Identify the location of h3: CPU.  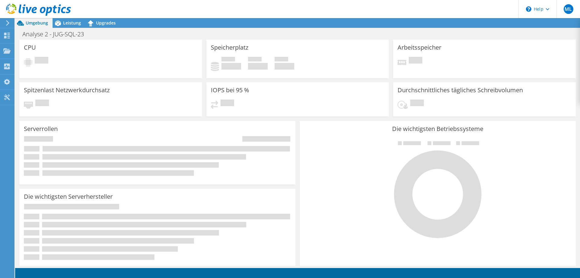
(30, 47).